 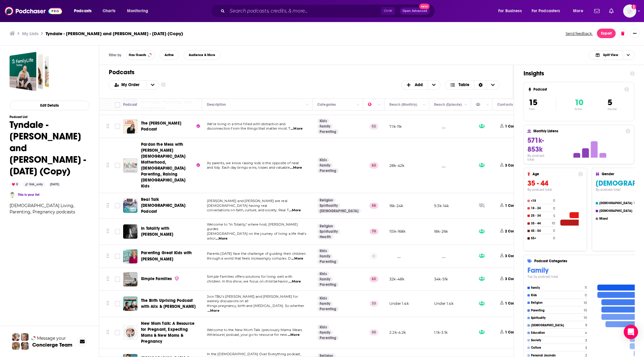 What do you see at coordinates (586, 333) in the screenshot?
I see `h4: 4` at bounding box center [586, 333].